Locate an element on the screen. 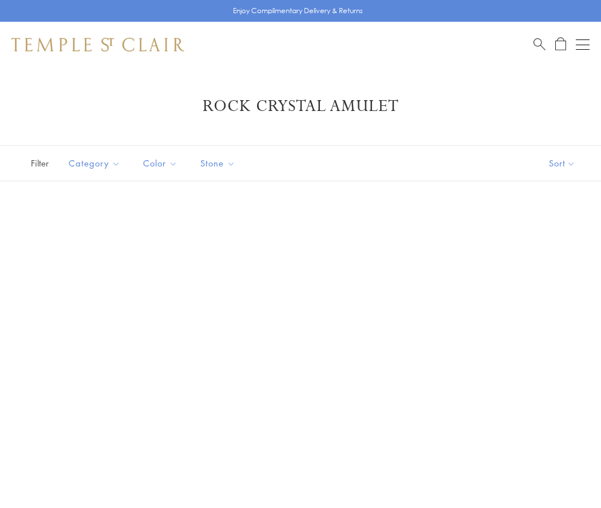 This screenshot has height=508, width=601. a: Open Shopping Bag is located at coordinates (560, 44).